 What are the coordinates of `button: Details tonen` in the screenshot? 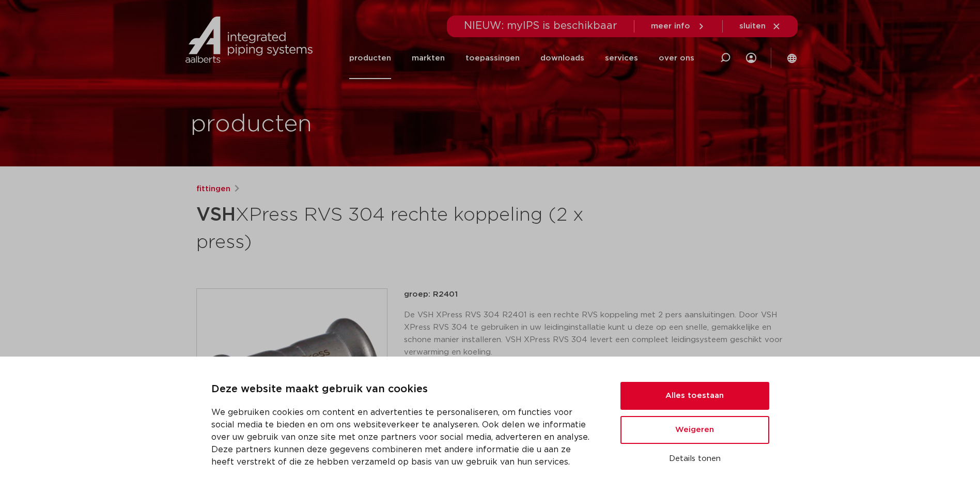 It's located at (695, 459).